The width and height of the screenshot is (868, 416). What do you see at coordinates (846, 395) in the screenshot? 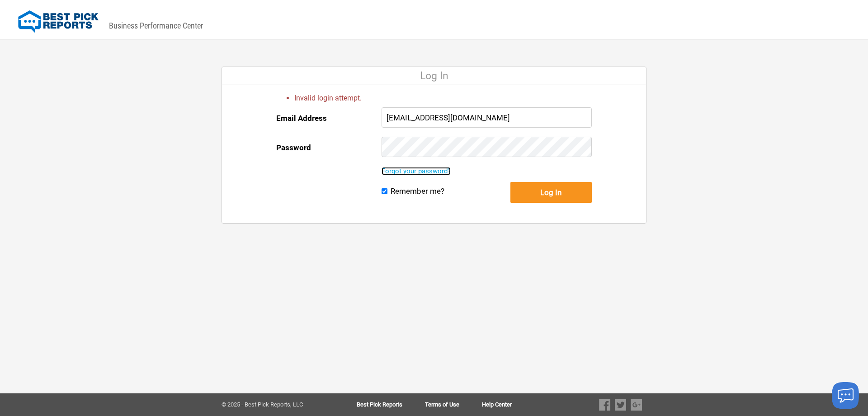
I see `button: Launch chat` at bounding box center [846, 395].